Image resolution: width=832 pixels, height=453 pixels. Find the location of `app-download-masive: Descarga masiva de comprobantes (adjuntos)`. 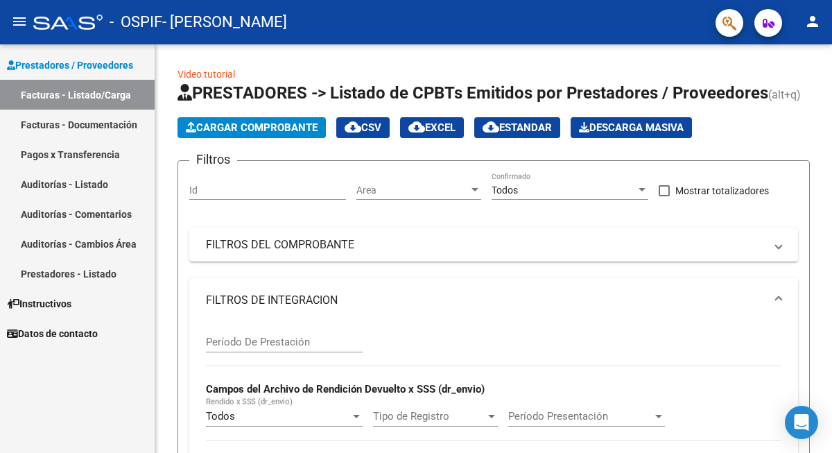

app-download-masive: Descarga masiva de comprobantes (adjuntos) is located at coordinates (631, 128).